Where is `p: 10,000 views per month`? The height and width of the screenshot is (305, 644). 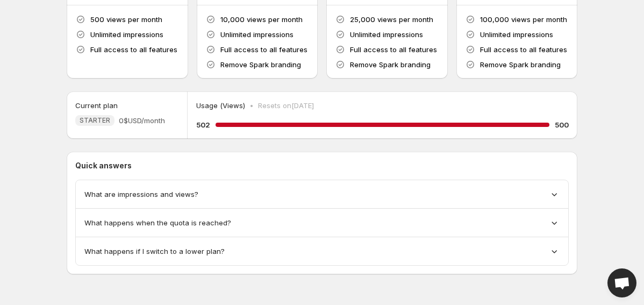
p: 10,000 views per month is located at coordinates (261, 20).